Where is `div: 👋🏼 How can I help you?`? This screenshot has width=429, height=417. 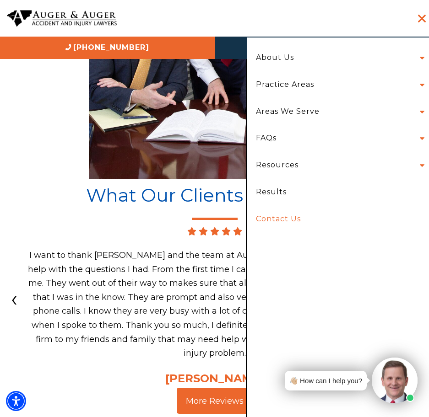 div: 👋🏼 How can I help you? is located at coordinates (325, 381).